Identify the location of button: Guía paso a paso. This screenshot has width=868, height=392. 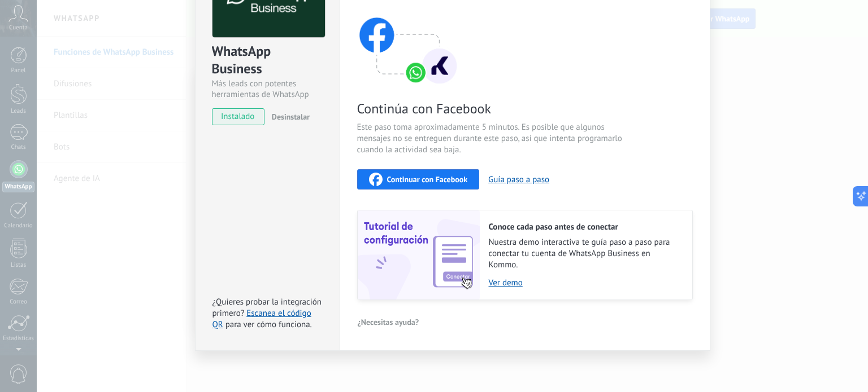
(519, 179).